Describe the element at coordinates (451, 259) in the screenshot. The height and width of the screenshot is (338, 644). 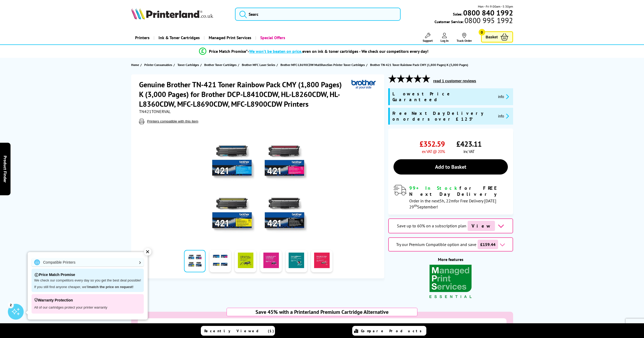
I see `div: More features` at that location.